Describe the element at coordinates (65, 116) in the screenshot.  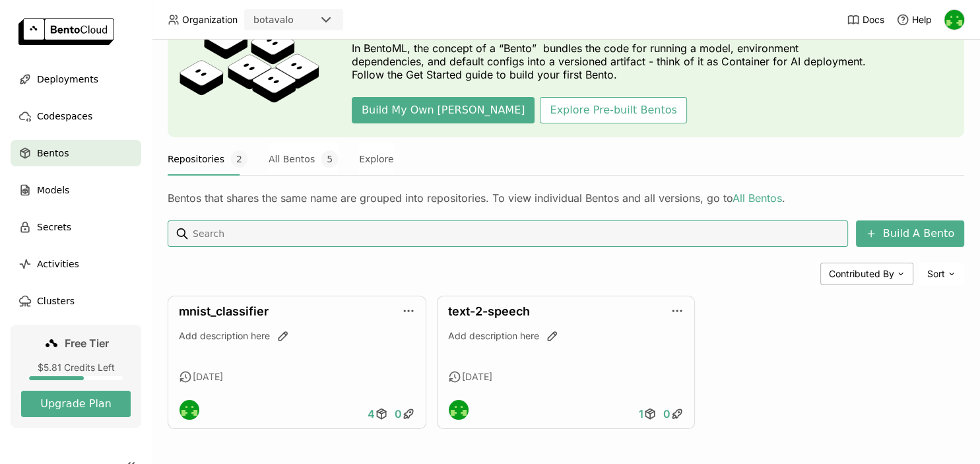
I see `span: Codespaces` at that location.